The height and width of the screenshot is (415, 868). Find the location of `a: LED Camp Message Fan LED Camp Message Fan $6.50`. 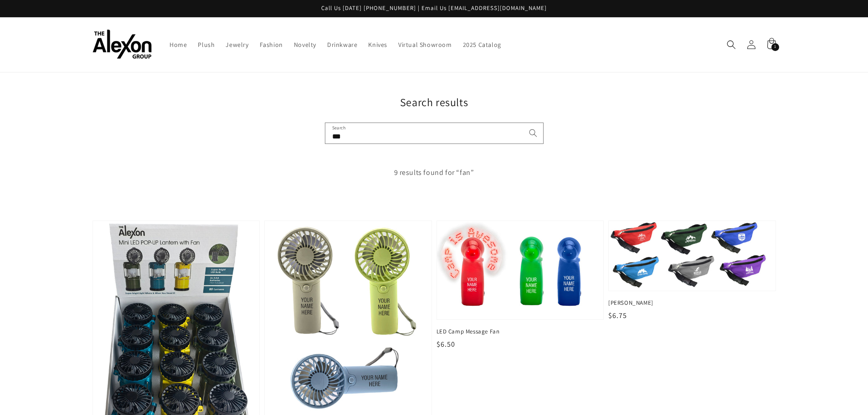

a: LED Camp Message Fan LED Camp Message Fan $6.50 is located at coordinates (520, 285).